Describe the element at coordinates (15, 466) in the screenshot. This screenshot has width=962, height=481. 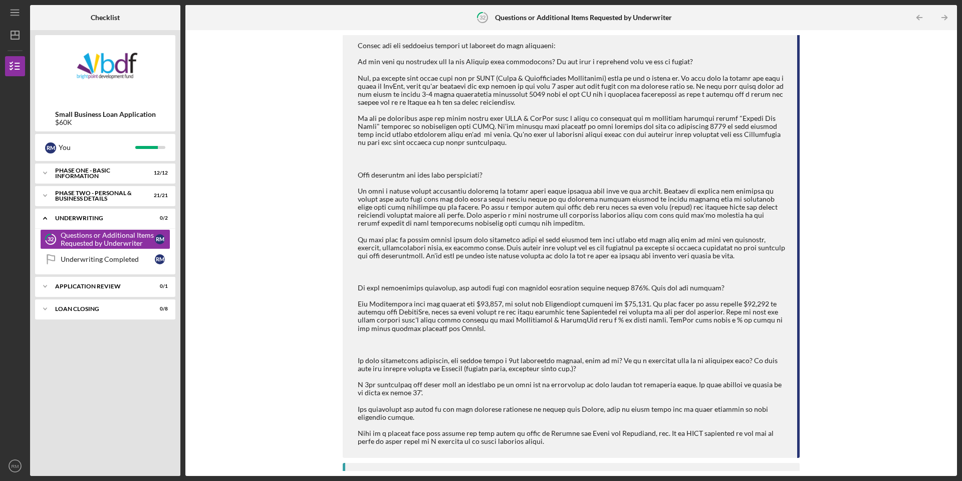
I see `button: RM` at that location.